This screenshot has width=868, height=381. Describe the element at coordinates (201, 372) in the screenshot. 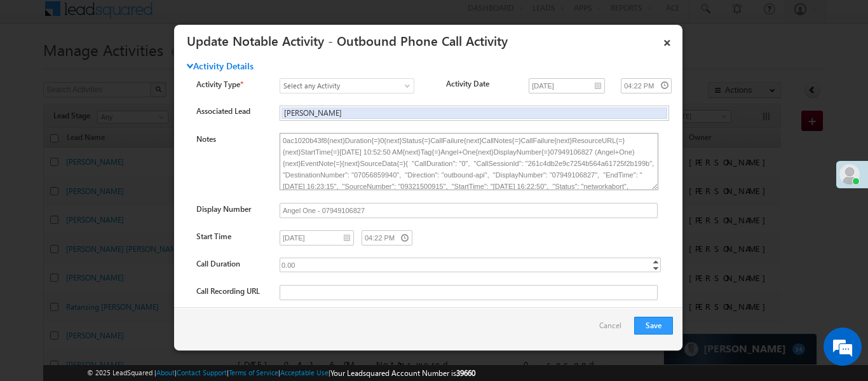

I see `a: Contact Support` at that location.